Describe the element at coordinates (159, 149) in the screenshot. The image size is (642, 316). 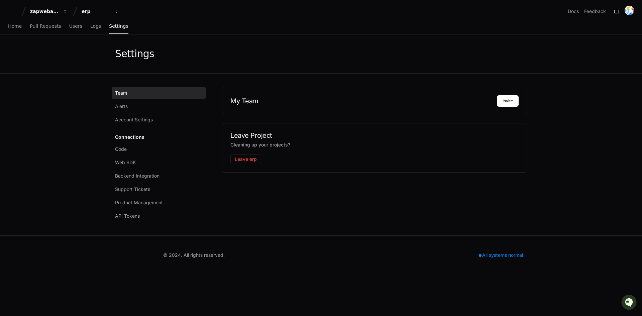
I see `a: Code` at that location.